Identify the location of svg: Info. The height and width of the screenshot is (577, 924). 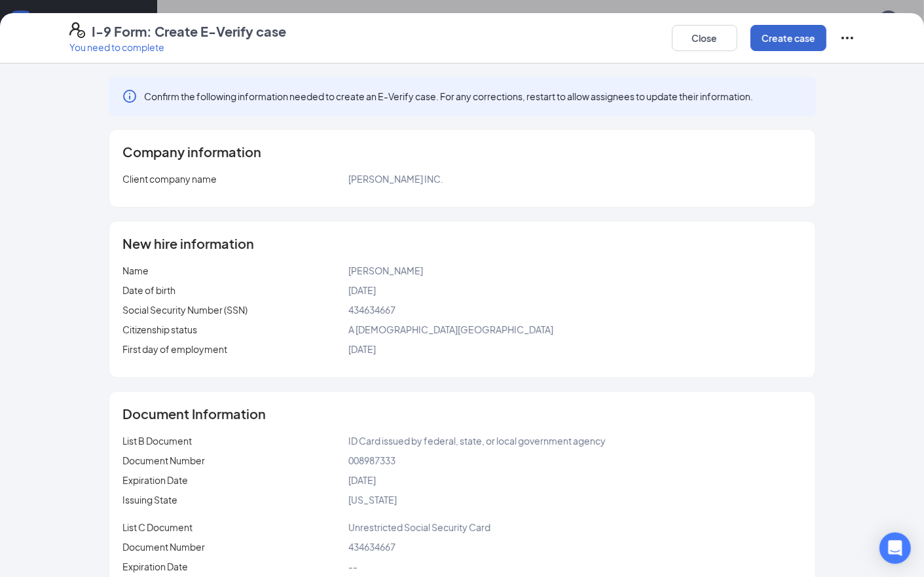
(130, 96).